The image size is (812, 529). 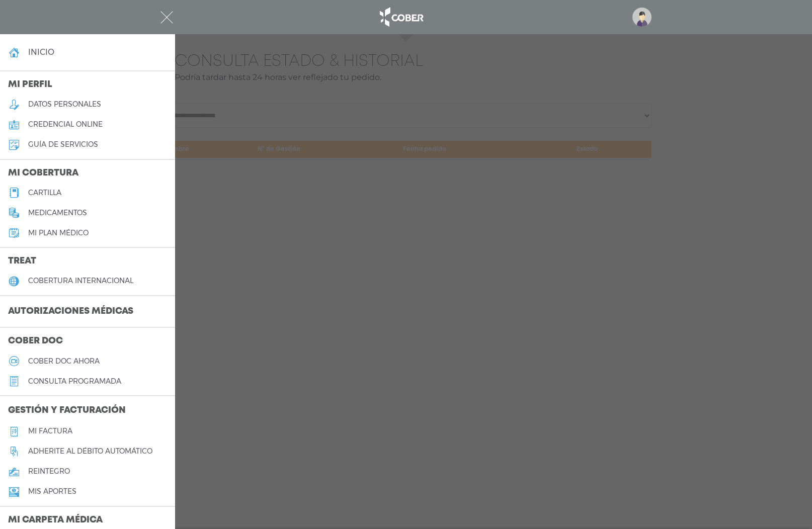 What do you see at coordinates (65, 124) in the screenshot?
I see `h5: credencial online` at bounding box center [65, 124].